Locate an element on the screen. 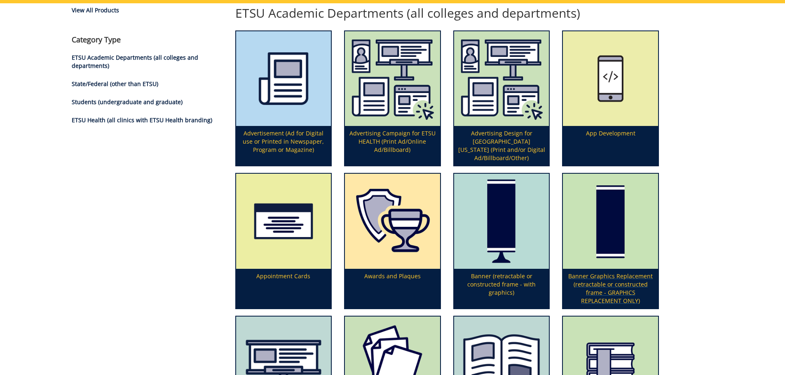  p: Banner Graphics Replacement (retractable or constructed frame - GRAPHICS REPLACEMENT ONLY) is located at coordinates (610, 289).